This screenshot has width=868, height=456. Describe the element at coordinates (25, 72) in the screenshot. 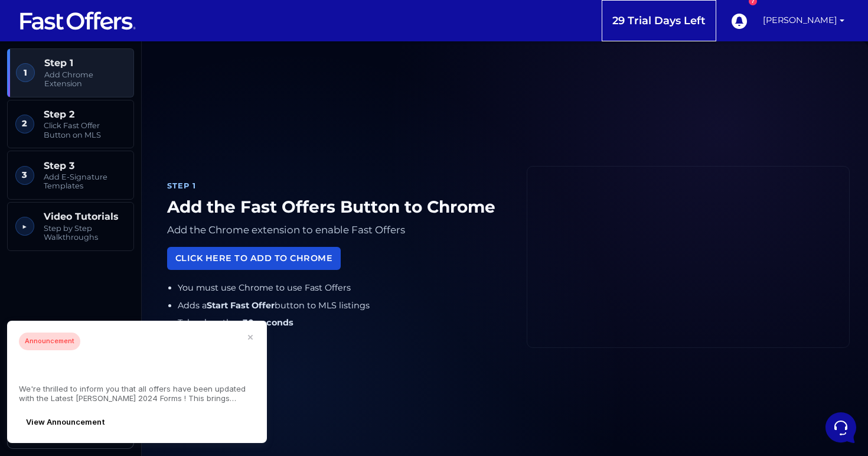

I see `span: 1` at that location.